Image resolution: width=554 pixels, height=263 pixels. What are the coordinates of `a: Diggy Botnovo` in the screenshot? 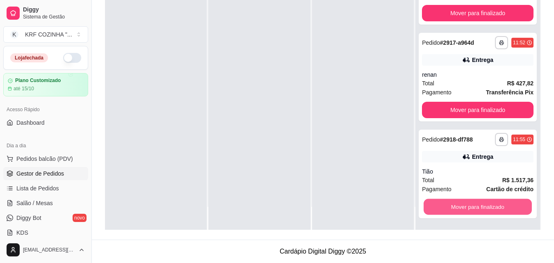 It's located at (46, 218).